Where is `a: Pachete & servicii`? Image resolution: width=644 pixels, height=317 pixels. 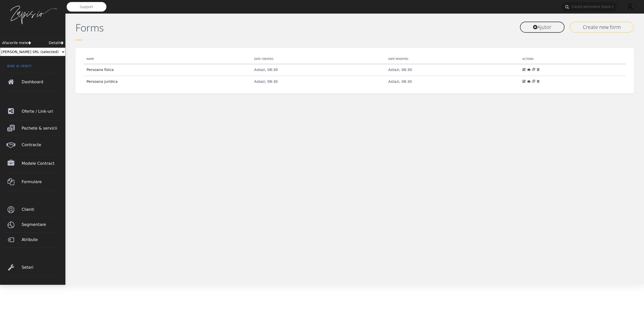 a: Pachete & servicii is located at coordinates (32, 128).